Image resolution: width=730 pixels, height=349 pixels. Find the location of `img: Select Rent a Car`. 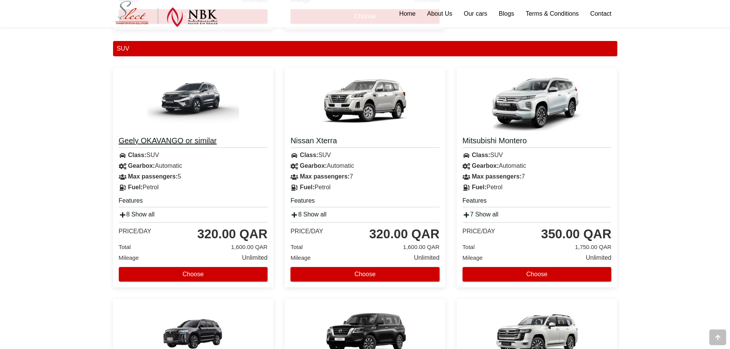

img: Select Rent a Car is located at coordinates (166, 14).